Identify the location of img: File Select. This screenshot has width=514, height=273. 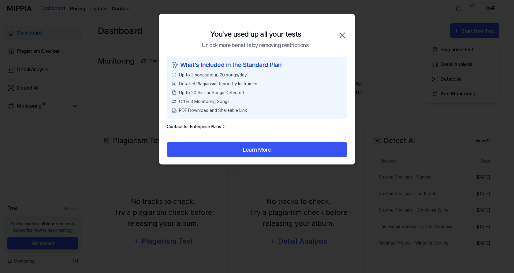
(174, 84).